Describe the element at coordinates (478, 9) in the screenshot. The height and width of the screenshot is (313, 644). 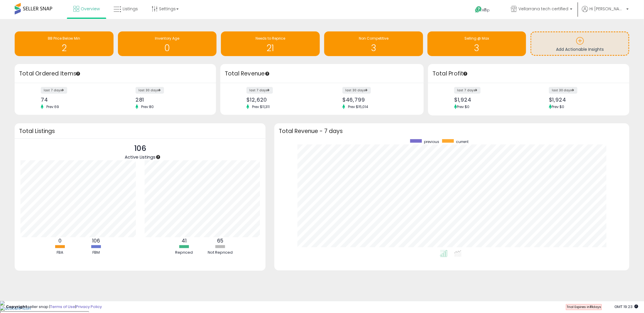
I see `i: Get Help` at that location.